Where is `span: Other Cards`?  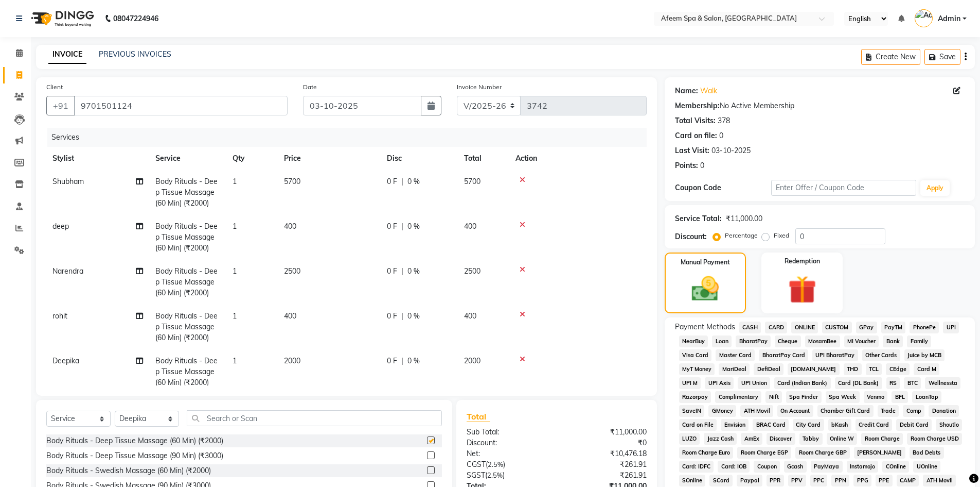 span: Other Cards is located at coordinates (882, 355).